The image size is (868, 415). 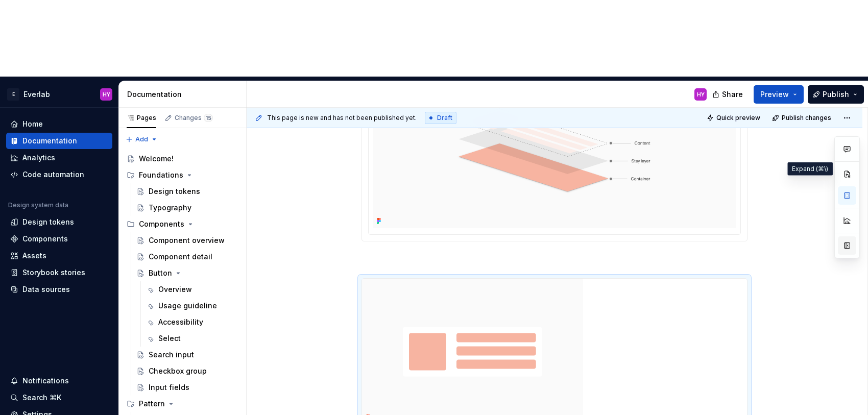 What do you see at coordinates (170, 208) in the screenshot?
I see `div: Typography` at bounding box center [170, 208].